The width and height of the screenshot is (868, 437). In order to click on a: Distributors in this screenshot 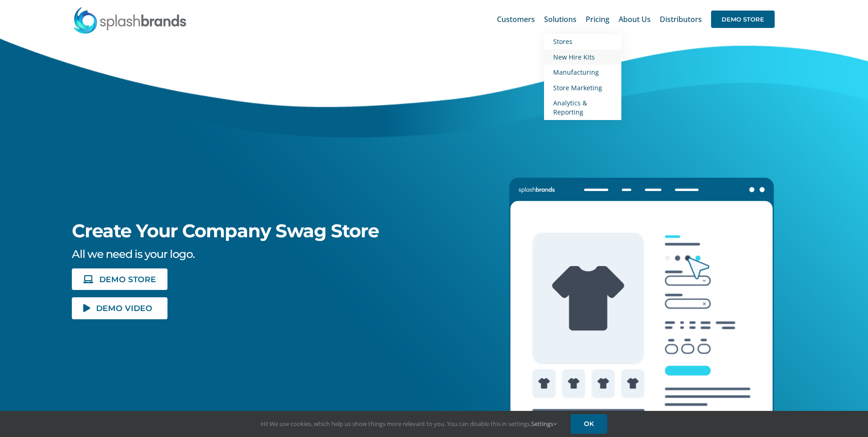, I will do `click(681, 19)`.